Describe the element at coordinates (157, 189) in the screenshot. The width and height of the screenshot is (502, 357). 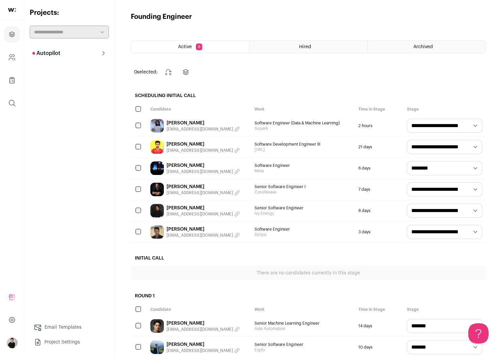
I see `img: bb44295f239b30c7b2fbee7c3e45dac25cf14a4ccc0b7ed888092f460982ec9d` at that location.